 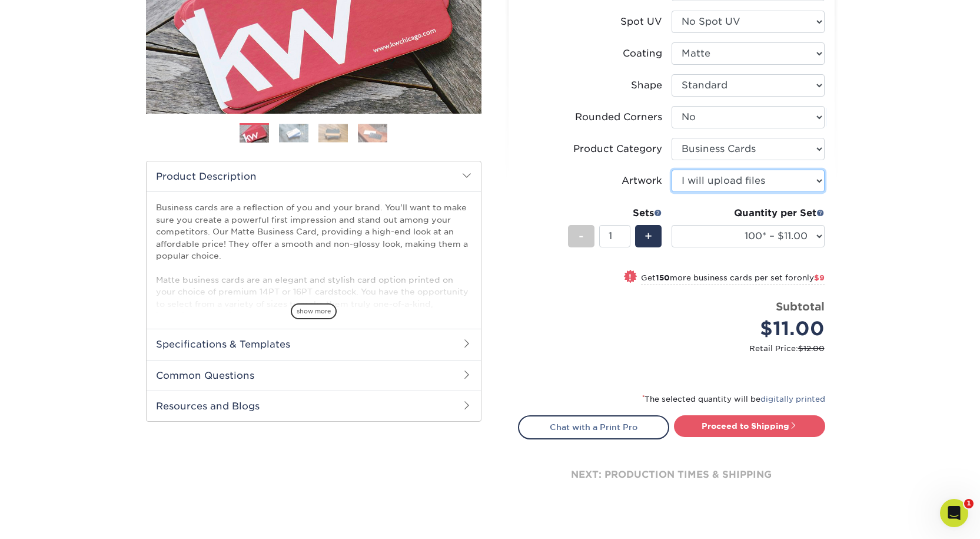 What do you see at coordinates (800, 307) in the screenshot?
I see `strong: Subtotal` at bounding box center [800, 307].